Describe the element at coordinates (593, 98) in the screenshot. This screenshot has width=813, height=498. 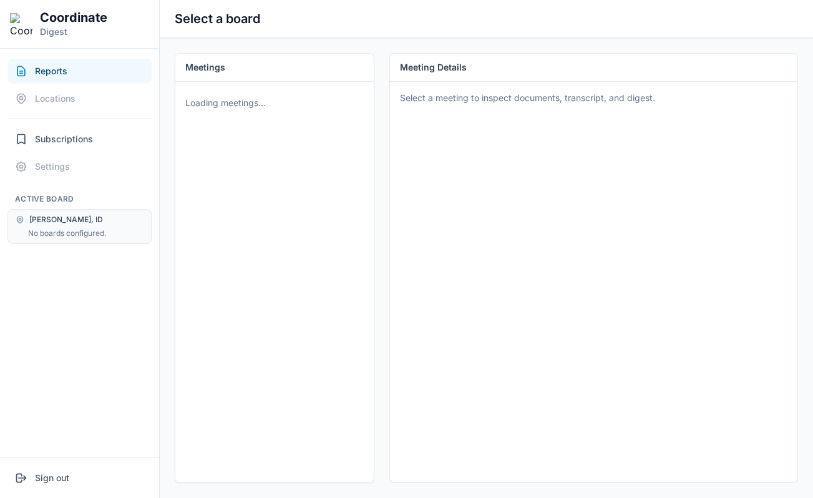
I see `div: Select a meeting to inspect documents, transcript, and digest.` at that location.